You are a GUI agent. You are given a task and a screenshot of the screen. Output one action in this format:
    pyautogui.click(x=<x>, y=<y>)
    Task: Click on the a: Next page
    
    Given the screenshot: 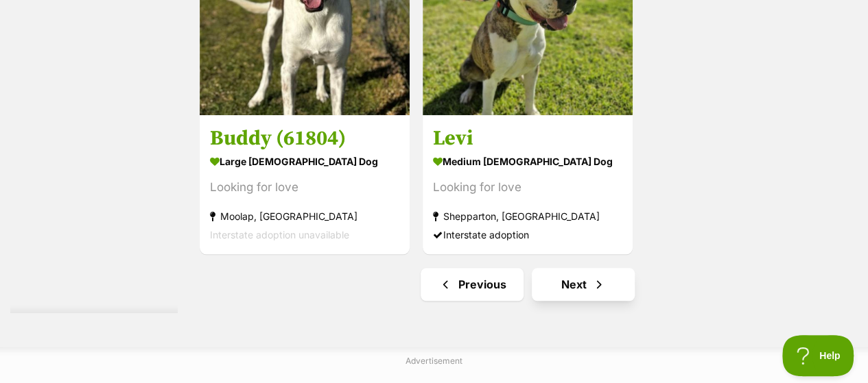 What is the action you would take?
    pyautogui.click(x=583, y=285)
    